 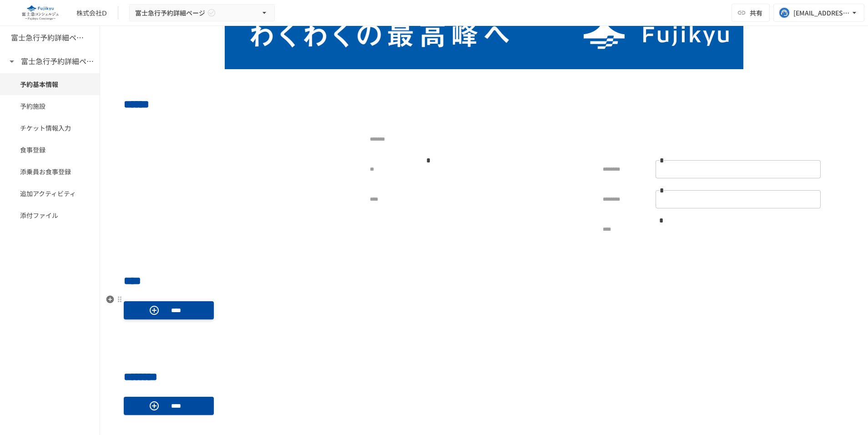 I want to click on span: 添付ファイル, so click(x=50, y=215).